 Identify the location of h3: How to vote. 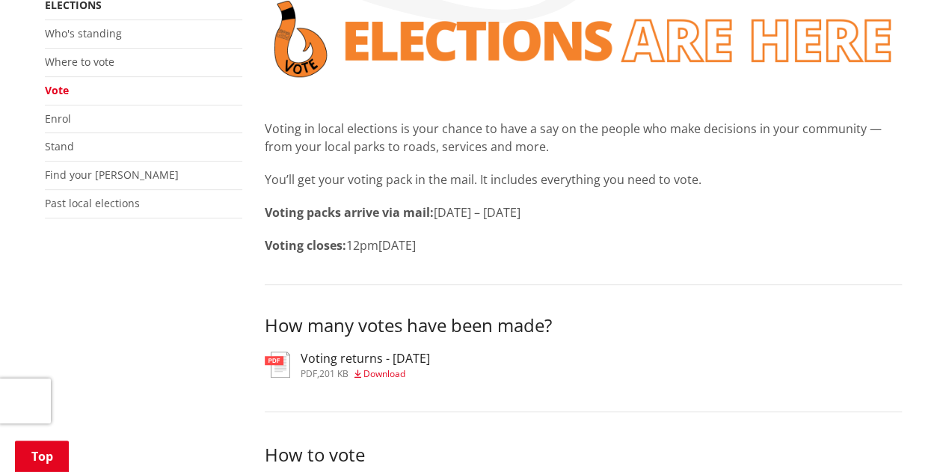
(583, 454).